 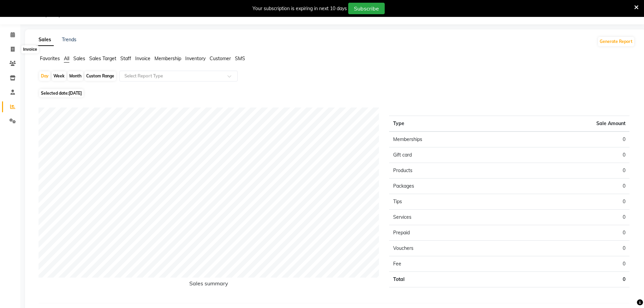 What do you see at coordinates (449, 248) in the screenshot?
I see `td: Vouchers` at bounding box center [449, 248].